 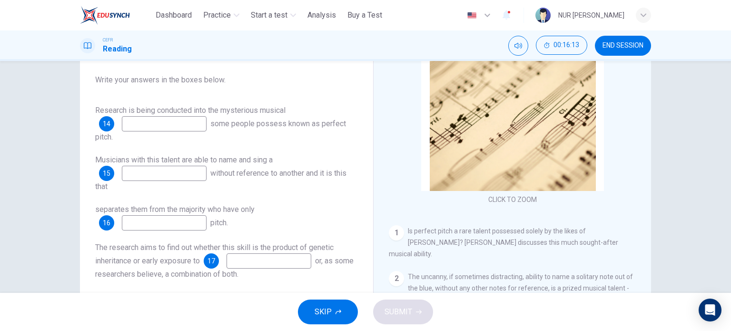 I want to click on span: SKIP, so click(x=323, y=312).